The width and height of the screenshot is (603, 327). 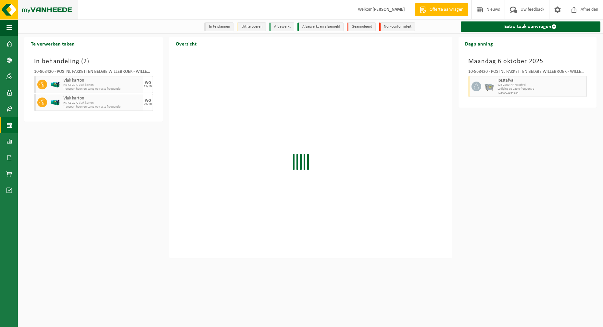 What do you see at coordinates (442, 10) in the screenshot?
I see `a: Offerte aanvragen` at bounding box center [442, 10].